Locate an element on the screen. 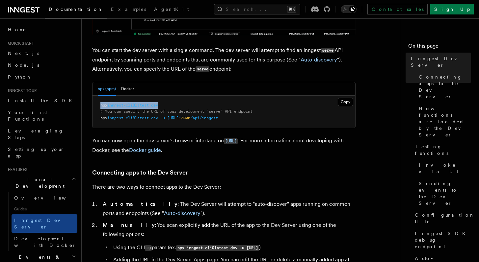 The image size is (479, 262). a: Configuration file is located at coordinates (441, 219).